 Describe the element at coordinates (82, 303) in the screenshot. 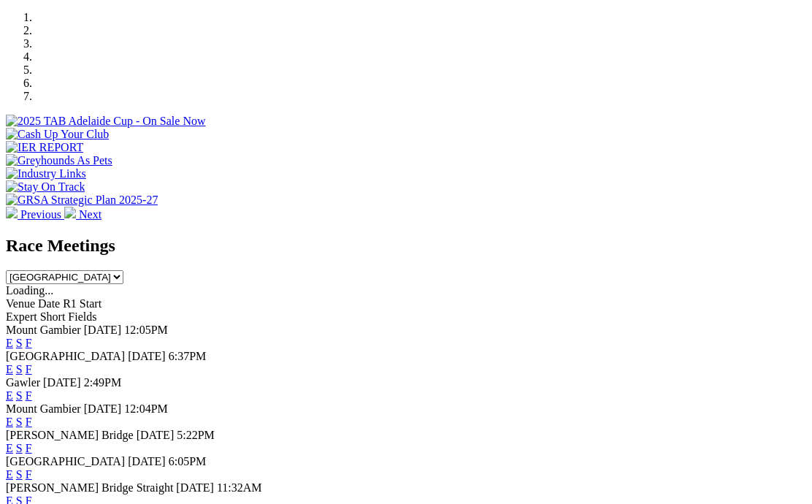

I see `span: R1 Start` at that location.